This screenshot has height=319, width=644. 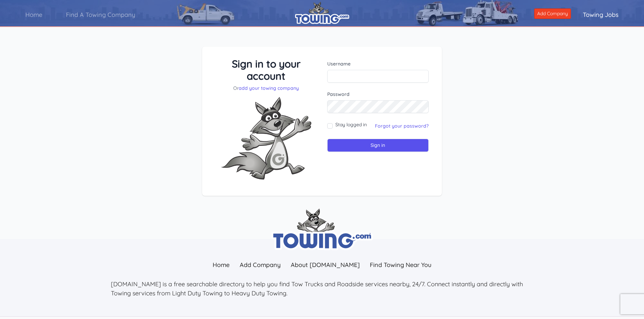 What do you see at coordinates (100, 15) in the screenshot?
I see `a: Find A Towing Company` at bounding box center [100, 15].